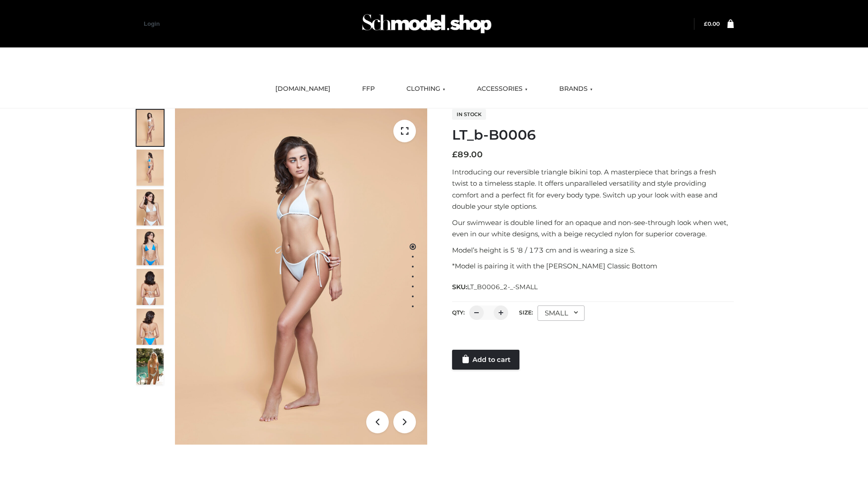 The height and width of the screenshot is (488, 868). I want to click on a: £0.00, so click(712, 23).